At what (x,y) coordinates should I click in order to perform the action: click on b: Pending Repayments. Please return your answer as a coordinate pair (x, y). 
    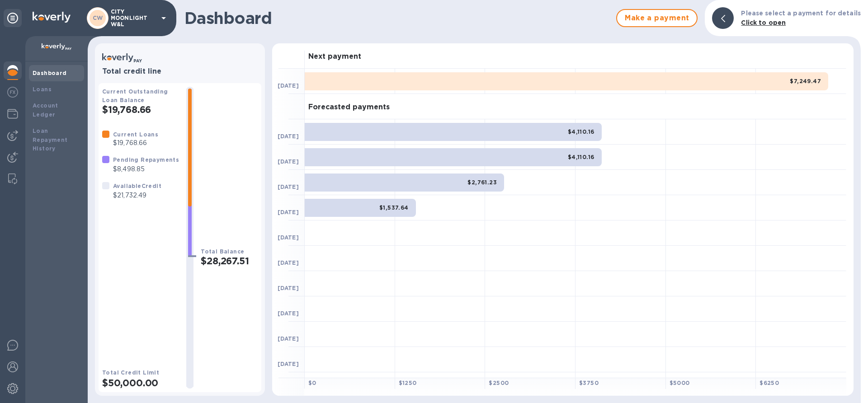
    Looking at the image, I should click on (146, 160).